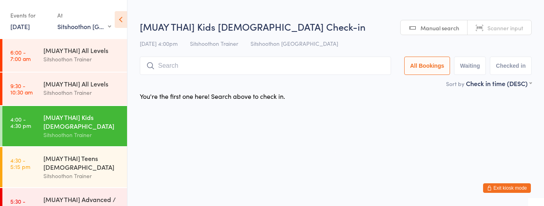  I want to click on span: Manual search, so click(440, 28).